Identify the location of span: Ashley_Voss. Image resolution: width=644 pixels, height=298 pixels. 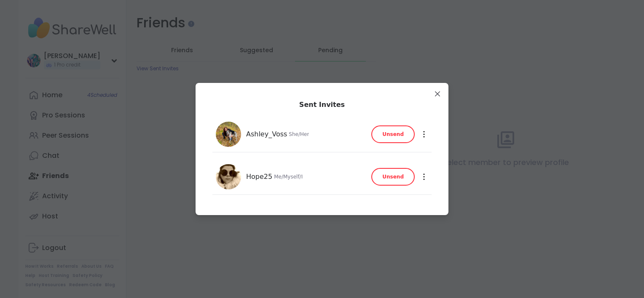
(266, 134).